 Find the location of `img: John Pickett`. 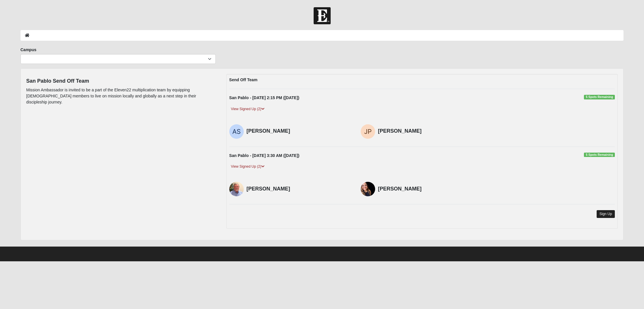

img: John Pickett is located at coordinates (368, 132).